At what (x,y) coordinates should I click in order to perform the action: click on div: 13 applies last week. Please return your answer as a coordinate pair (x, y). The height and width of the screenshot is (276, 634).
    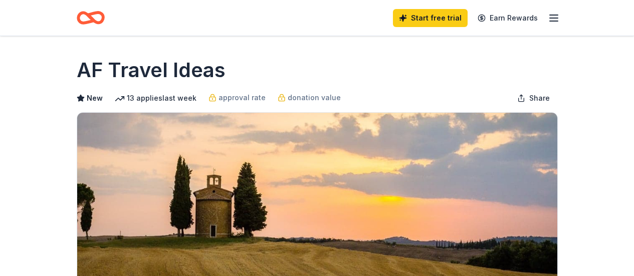
    Looking at the image, I should click on (155, 98).